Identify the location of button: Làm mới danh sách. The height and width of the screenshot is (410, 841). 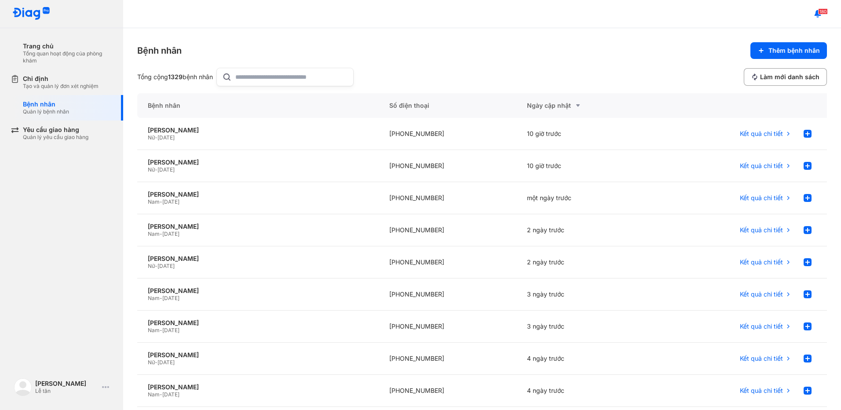
(785, 77).